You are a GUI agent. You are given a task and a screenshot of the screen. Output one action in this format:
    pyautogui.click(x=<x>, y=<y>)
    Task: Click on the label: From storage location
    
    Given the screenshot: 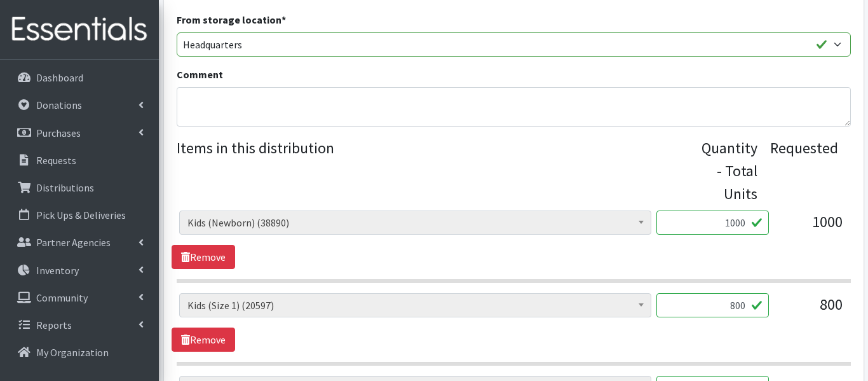 What is the action you would take?
    pyautogui.click(x=232, y=20)
    